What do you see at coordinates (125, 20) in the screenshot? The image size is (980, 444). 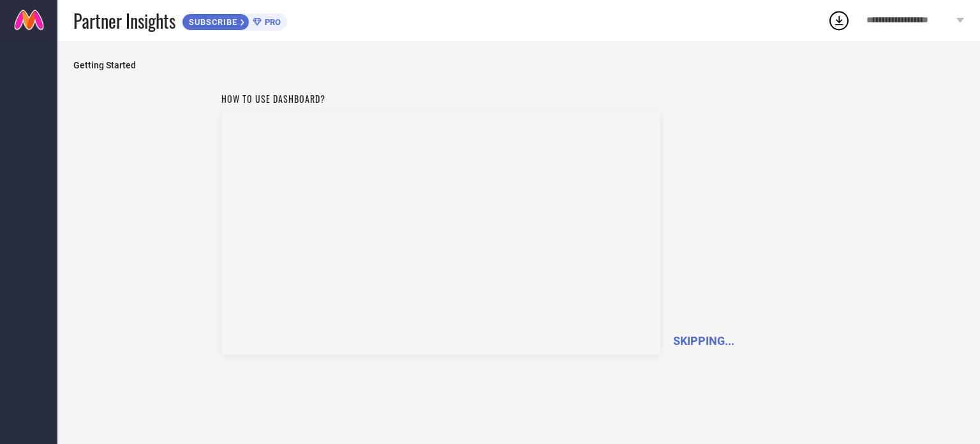 I see `span: Partner Insights` at bounding box center [125, 20].